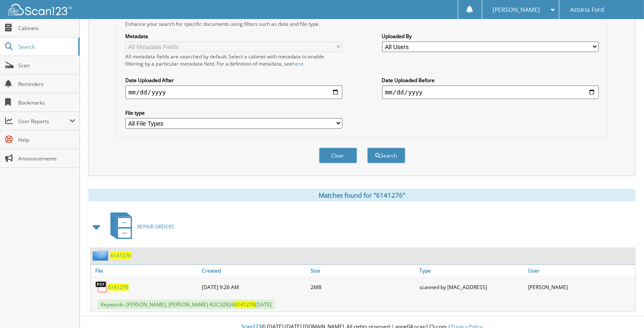 The height and width of the screenshot is (328, 644). I want to click on img: folder2.png, so click(101, 255).